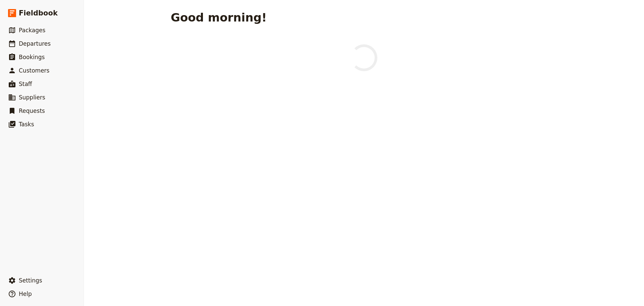 The image size is (644, 306). What do you see at coordinates (25, 294) in the screenshot?
I see `span: Help` at bounding box center [25, 294].